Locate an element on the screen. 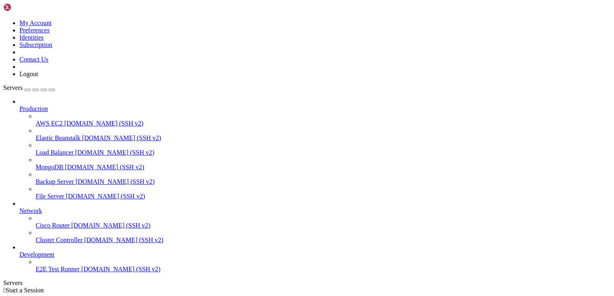 The height and width of the screenshot is (296, 614). span: Cisco Router is located at coordinates (53, 225).